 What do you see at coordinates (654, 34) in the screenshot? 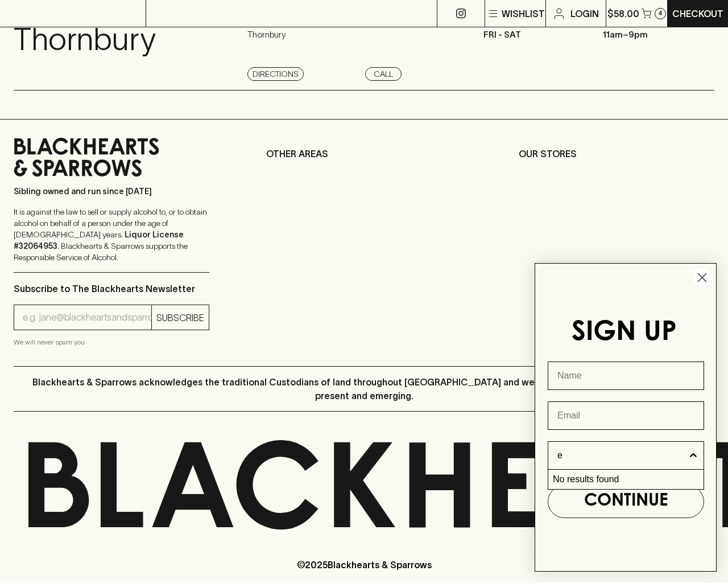
I see `p: 11am – 9pm` at bounding box center [654, 34].